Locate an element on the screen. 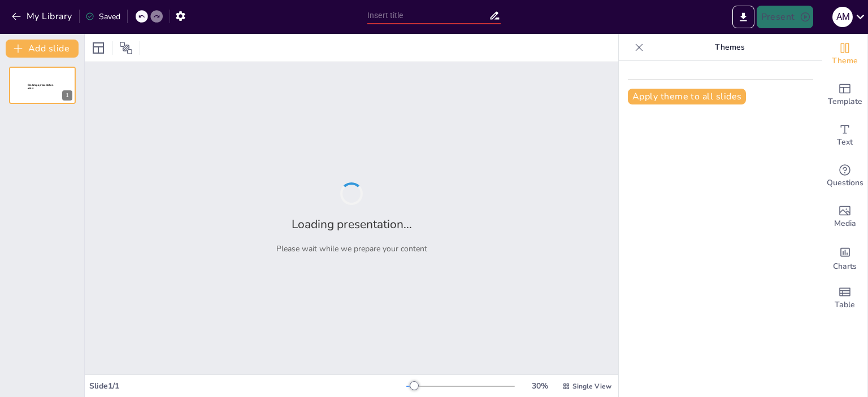 The width and height of the screenshot is (868, 397). span: Sendsteps presentation editor is located at coordinates (40, 86).